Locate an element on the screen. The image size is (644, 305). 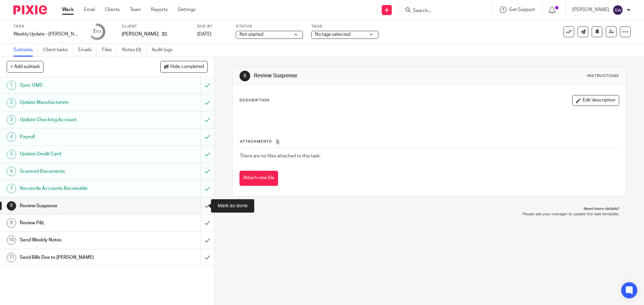
button: Edit description is located at coordinates (596, 100).